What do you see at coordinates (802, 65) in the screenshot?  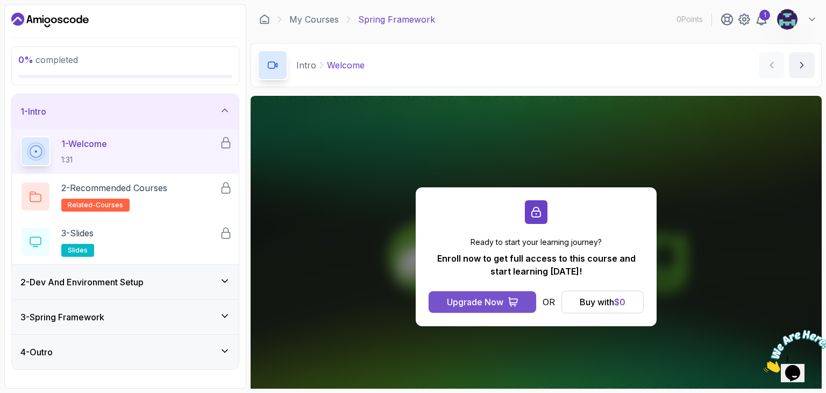 I see `button: next content` at bounding box center [802, 65].